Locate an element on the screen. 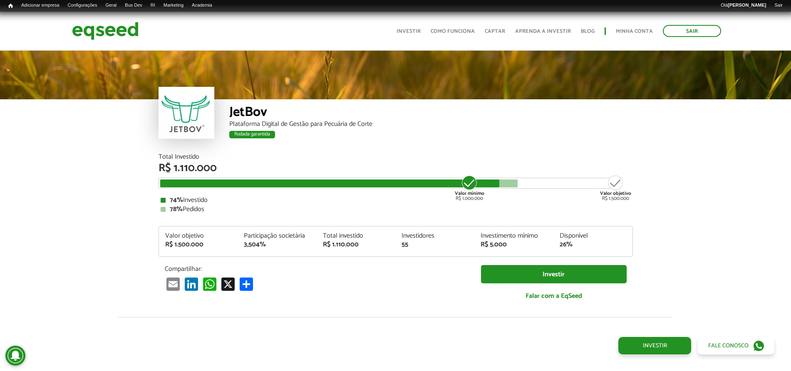 The image size is (791, 371). a: Email is located at coordinates (173, 284).